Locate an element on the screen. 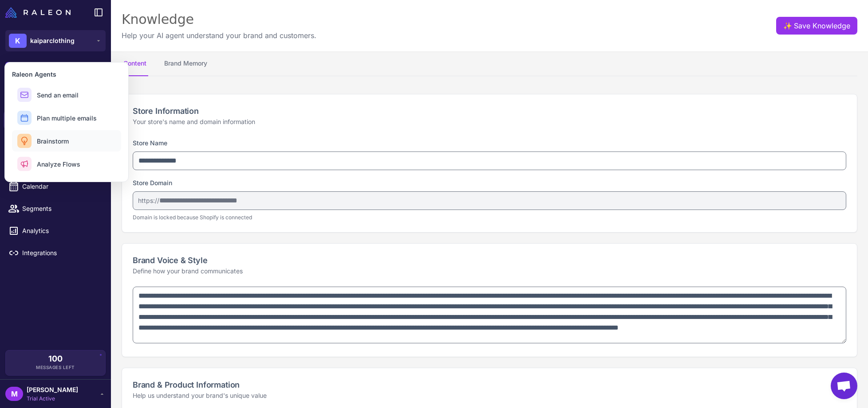 This screenshot has width=868, height=408. p: Domain is locked because Shopify is connected is located at coordinates (489, 217).